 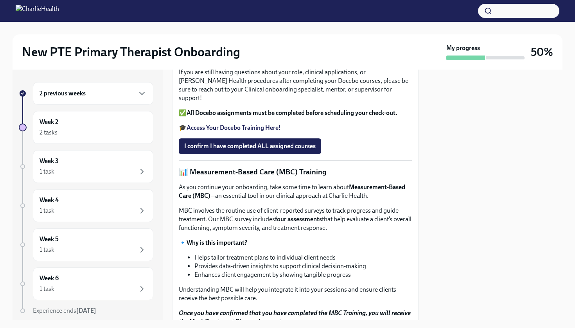 What do you see at coordinates (49, 161) in the screenshot?
I see `h6: Week 3` at bounding box center [49, 161].